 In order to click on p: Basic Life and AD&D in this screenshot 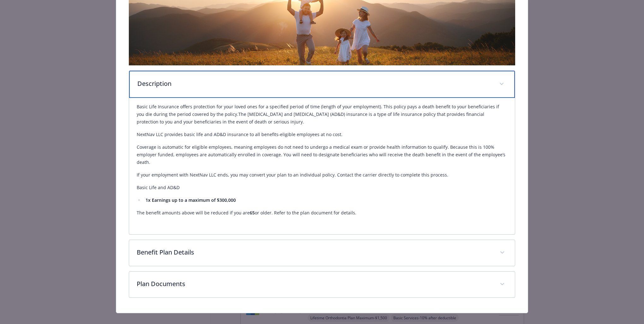, I will do `click(322, 188)`.